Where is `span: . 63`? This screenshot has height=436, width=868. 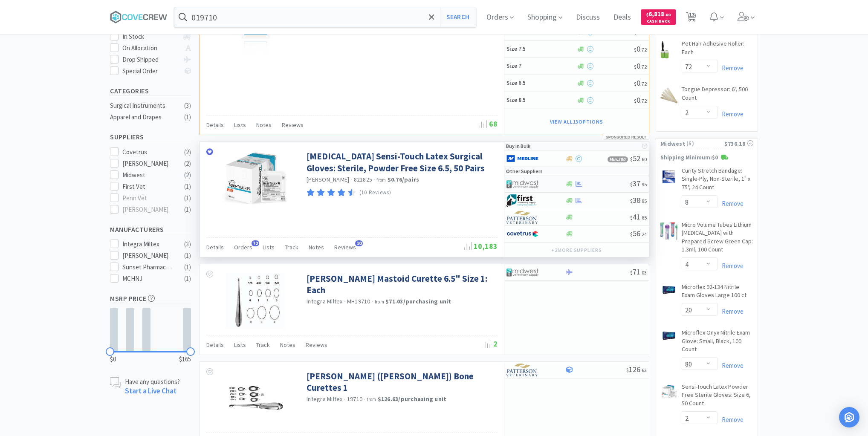 span: . 63 is located at coordinates (644, 370).